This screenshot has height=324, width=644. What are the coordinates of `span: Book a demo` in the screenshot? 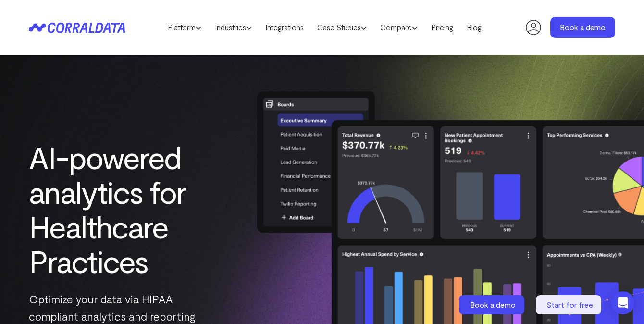 It's located at (493, 304).